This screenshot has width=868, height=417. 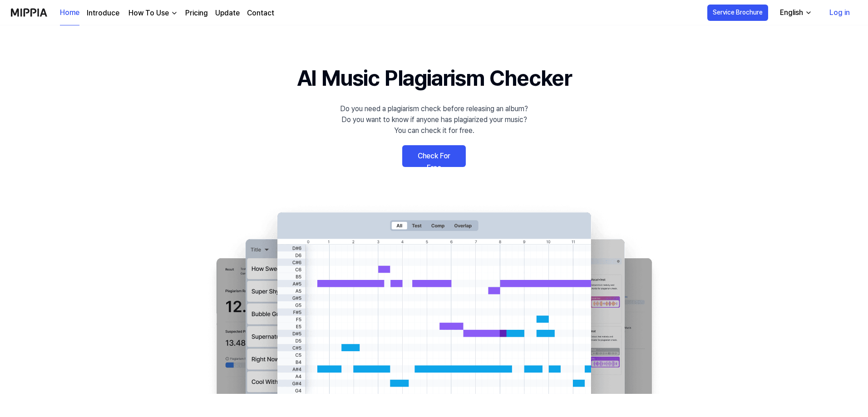 What do you see at coordinates (738, 12) in the screenshot?
I see `button: Service Brochure` at bounding box center [738, 12].